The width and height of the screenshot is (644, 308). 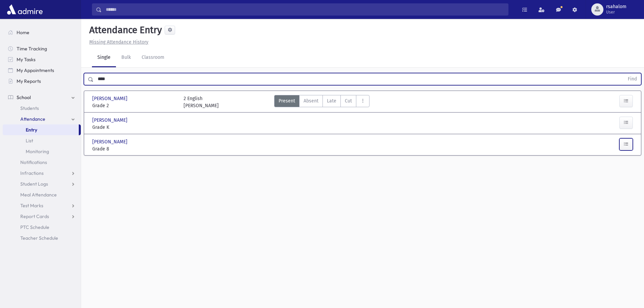 What do you see at coordinates (25, 10) in the screenshot?
I see `img: AdmirePro` at bounding box center [25, 10].